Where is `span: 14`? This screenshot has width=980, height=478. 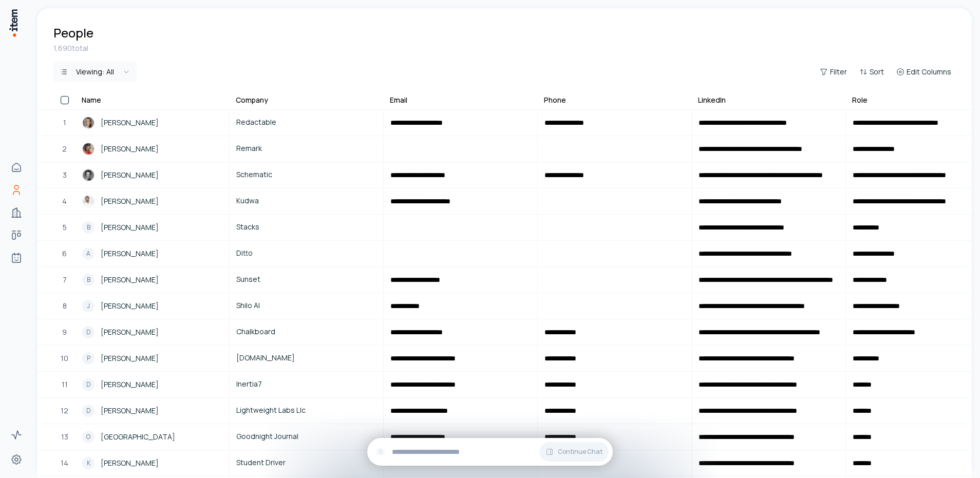 span: 14 is located at coordinates (64, 464).